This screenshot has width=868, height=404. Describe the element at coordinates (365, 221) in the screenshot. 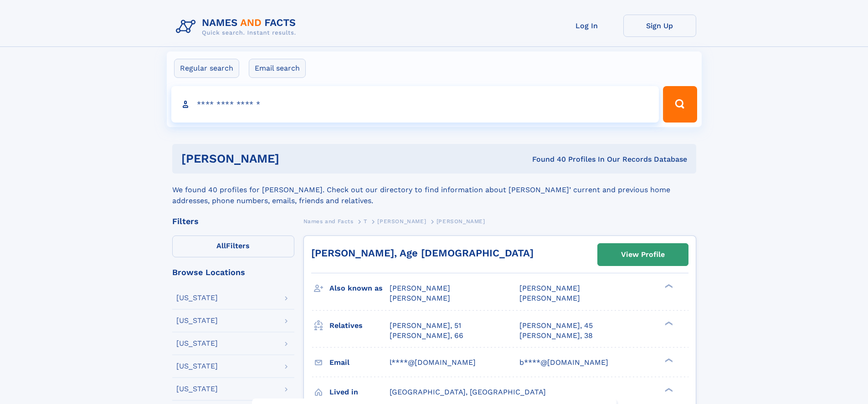

I see `a: T` at that location.